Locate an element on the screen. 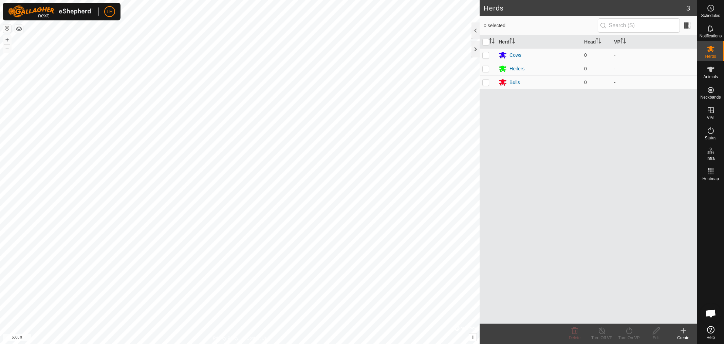 Image resolution: width=724 pixels, height=344 pixels. th: Herd is located at coordinates (539, 42).